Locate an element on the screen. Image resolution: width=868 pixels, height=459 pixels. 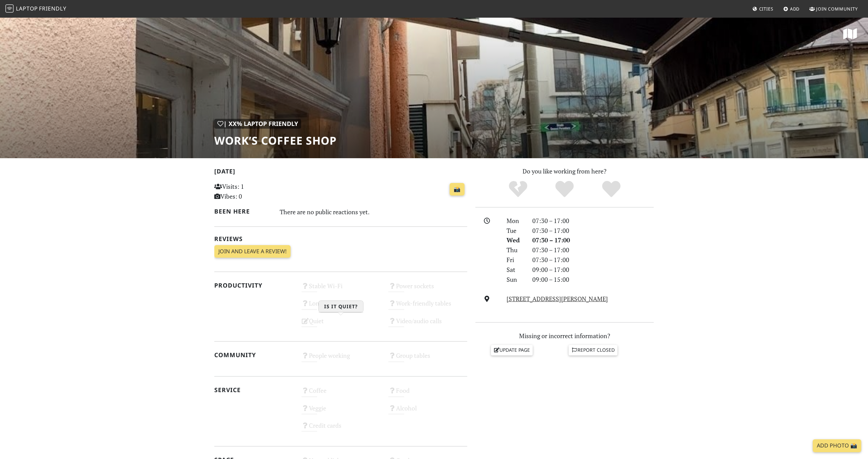
span: Cities is located at coordinates (766, 9).